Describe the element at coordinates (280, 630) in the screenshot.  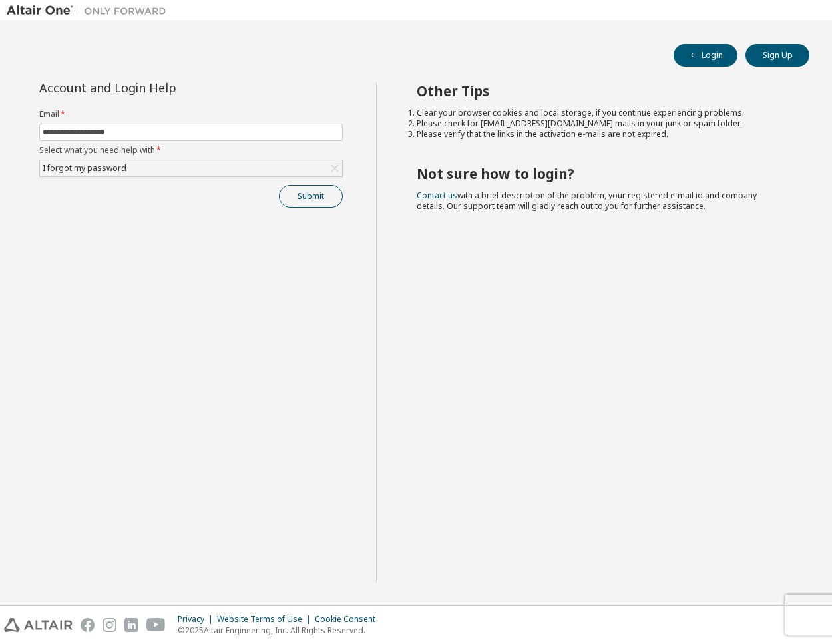
I see `p: © 2025 Altair Engineering, Inc. All Rights Reserved.` at that location.